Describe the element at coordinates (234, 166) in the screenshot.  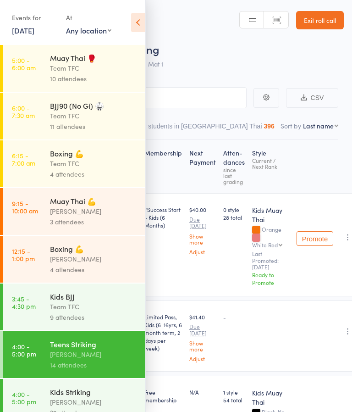
I see `div: Atten­dances` at that location.